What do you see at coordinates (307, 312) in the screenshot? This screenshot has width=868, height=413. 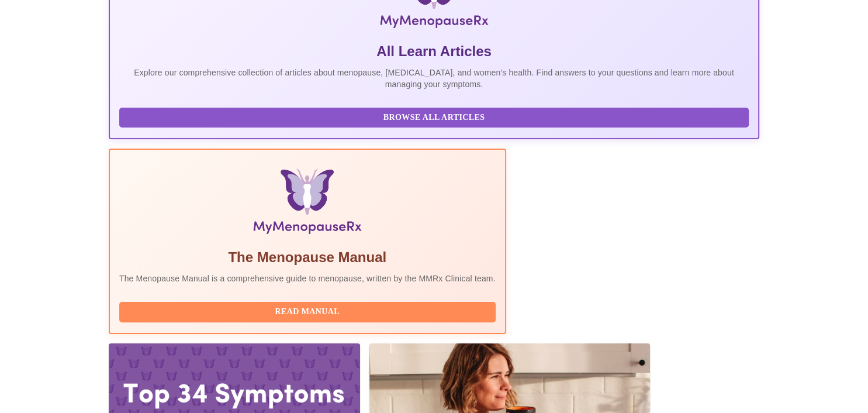 I see `button: Read Manual` at bounding box center [307, 312].